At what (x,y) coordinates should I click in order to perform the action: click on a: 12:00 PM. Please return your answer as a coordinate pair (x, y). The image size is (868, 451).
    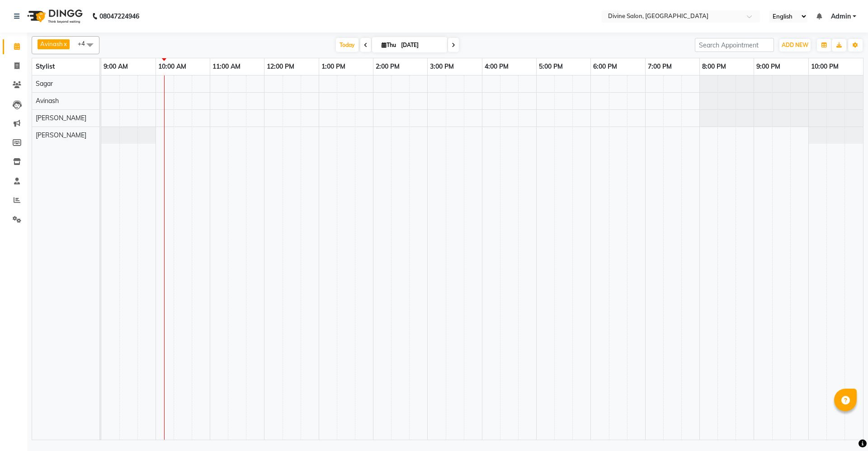
    Looking at the image, I should click on (280, 67).